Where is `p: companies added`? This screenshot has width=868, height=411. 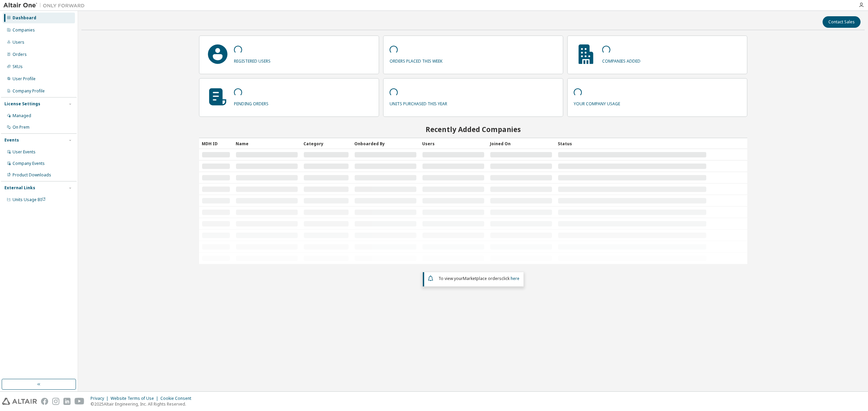
p: companies added is located at coordinates (621, 60).